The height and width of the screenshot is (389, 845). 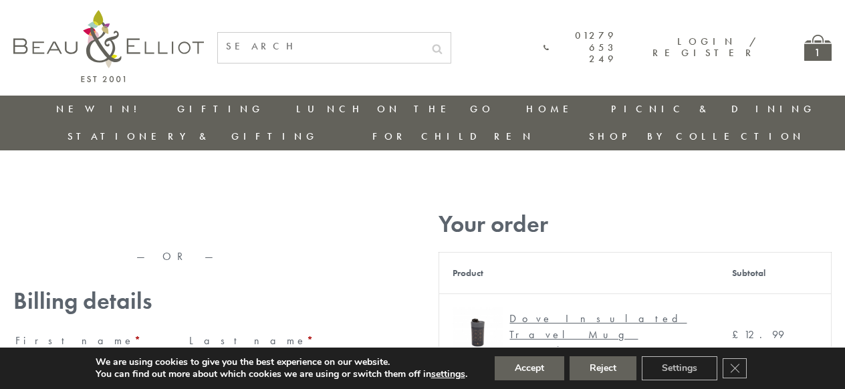 I want to click on p: We are using cookies to give you the best experience on our website., so click(x=281, y=362).